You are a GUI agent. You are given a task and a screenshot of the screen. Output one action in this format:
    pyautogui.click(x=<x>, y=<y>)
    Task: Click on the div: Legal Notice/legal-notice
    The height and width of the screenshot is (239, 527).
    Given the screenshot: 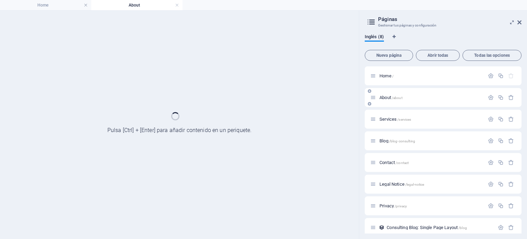 What is the action you would take?
    pyautogui.click(x=431, y=184)
    